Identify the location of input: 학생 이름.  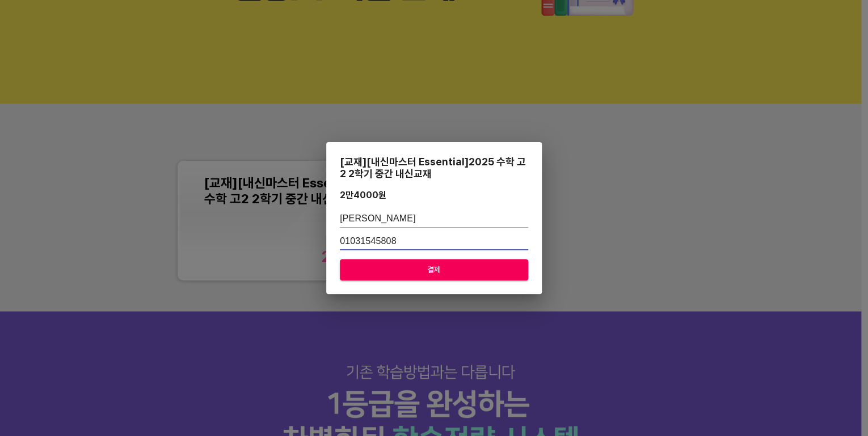
(434, 219).